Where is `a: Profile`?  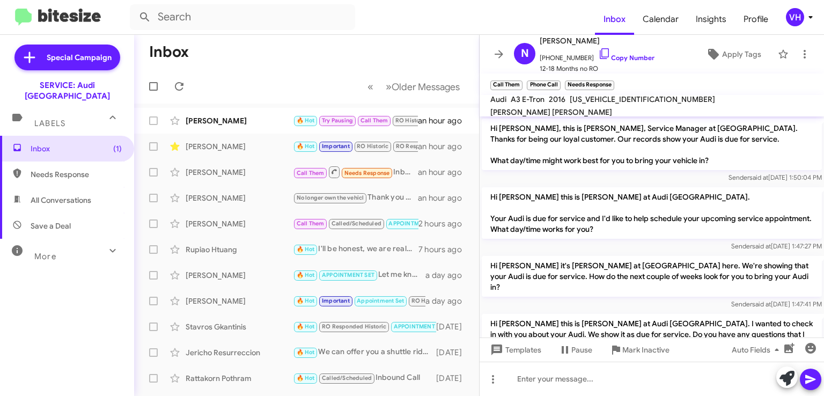
a: Profile is located at coordinates (756, 19).